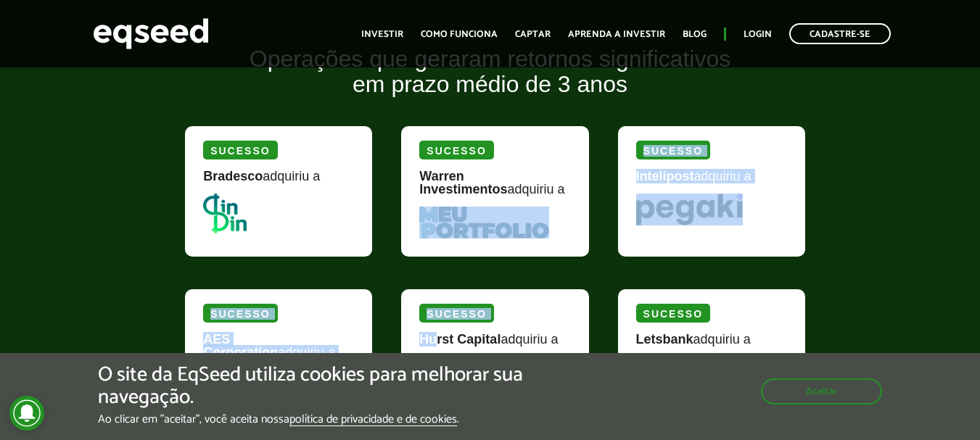  What do you see at coordinates (694, 34) in the screenshot?
I see `a: Blog` at bounding box center [694, 34].